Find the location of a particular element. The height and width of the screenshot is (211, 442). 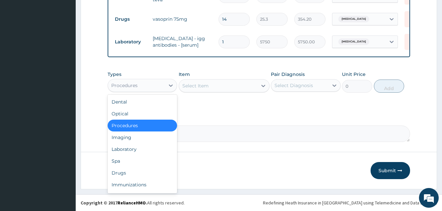

div: Drugs is located at coordinates (142, 173).